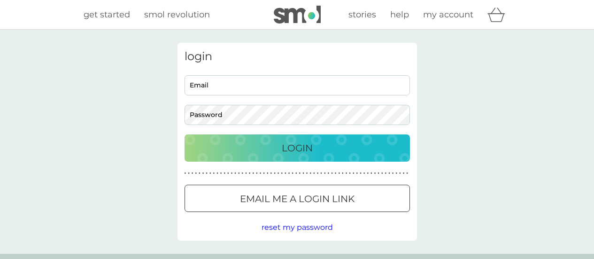 Image resolution: width=594 pixels, height=259 pixels. I want to click on span: my account, so click(448, 15).